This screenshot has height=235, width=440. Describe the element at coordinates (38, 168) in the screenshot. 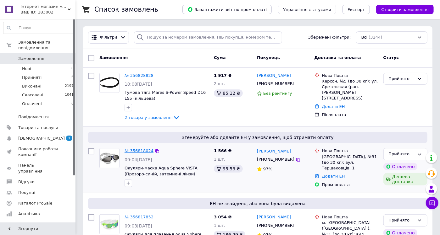

I see `span: Панель управління` at that location.